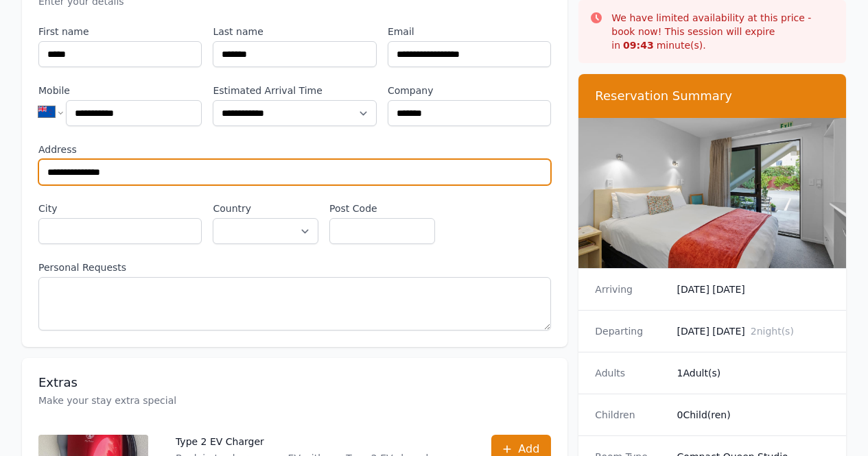 The image size is (868, 456). I want to click on dt: Children, so click(630, 415).